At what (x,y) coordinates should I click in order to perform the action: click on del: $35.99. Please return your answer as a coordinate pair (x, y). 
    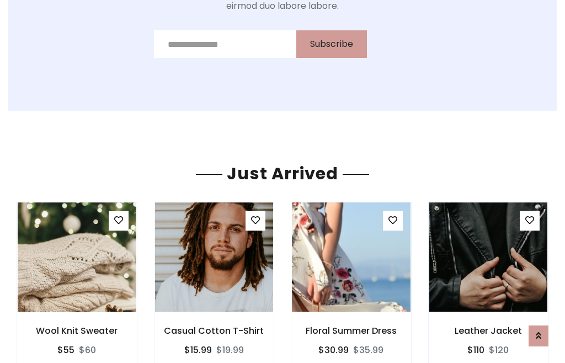
    Looking at the image, I should click on (368, 350).